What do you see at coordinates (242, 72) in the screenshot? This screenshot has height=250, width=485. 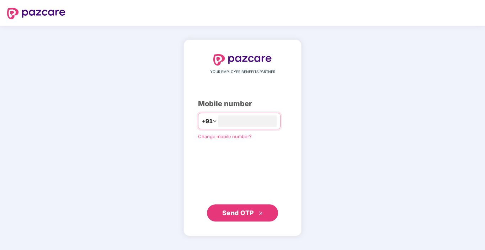 I see `span: YOUR EMPLOYEE BENEFITS PARTNER` at bounding box center [242, 72].